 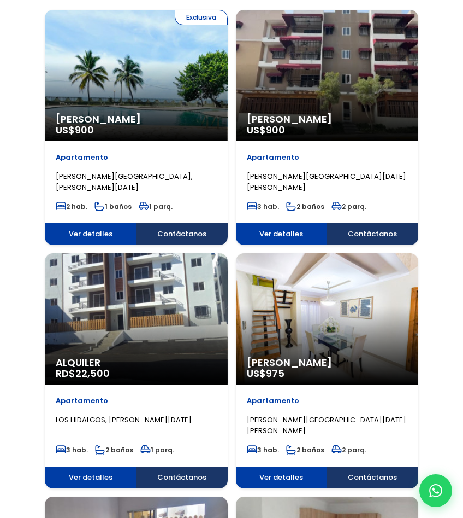 I want to click on span: RD$, so click(x=83, y=373).